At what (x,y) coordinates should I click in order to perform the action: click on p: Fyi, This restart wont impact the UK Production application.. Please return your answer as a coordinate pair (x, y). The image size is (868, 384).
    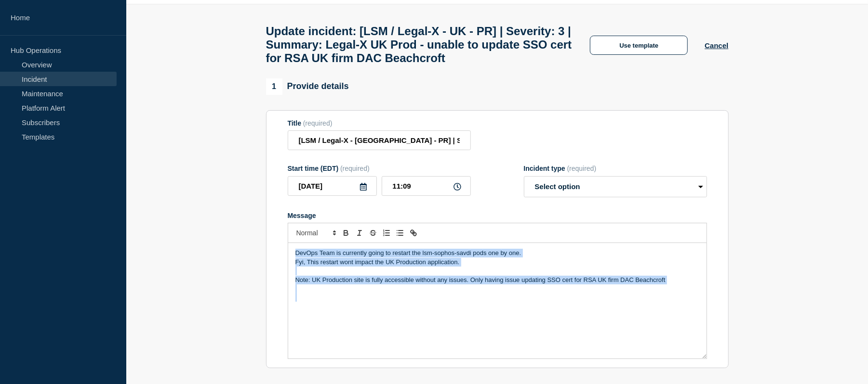
    Looking at the image, I should click on (498, 263).